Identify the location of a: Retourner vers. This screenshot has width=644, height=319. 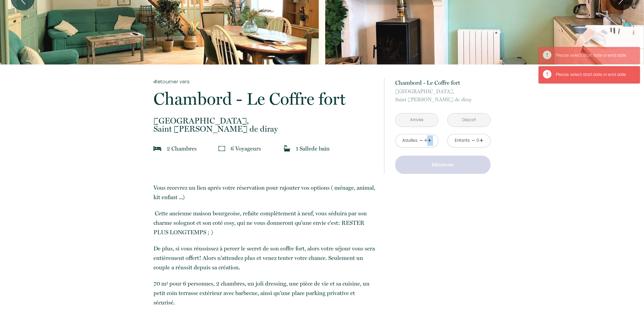
(264, 82).